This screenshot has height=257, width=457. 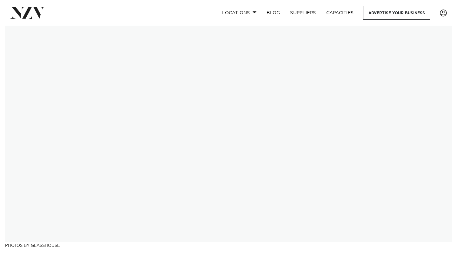 I want to click on img: nzv-logo.png, so click(x=27, y=13).